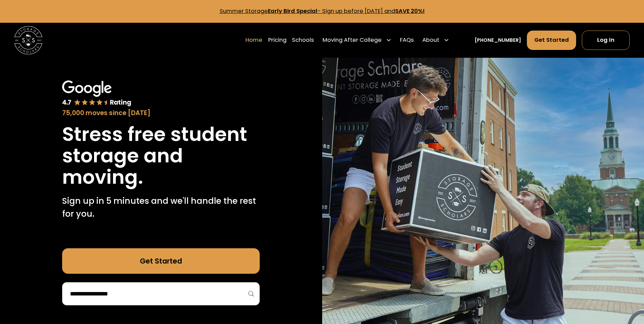  I want to click on a: Home, so click(254, 40).